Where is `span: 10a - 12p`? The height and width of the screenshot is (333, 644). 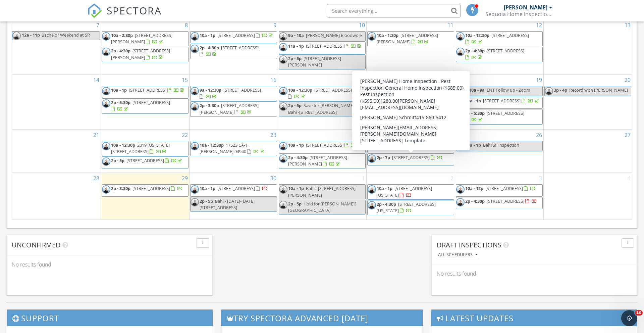 span: 10a - 12p is located at coordinates (474, 188).